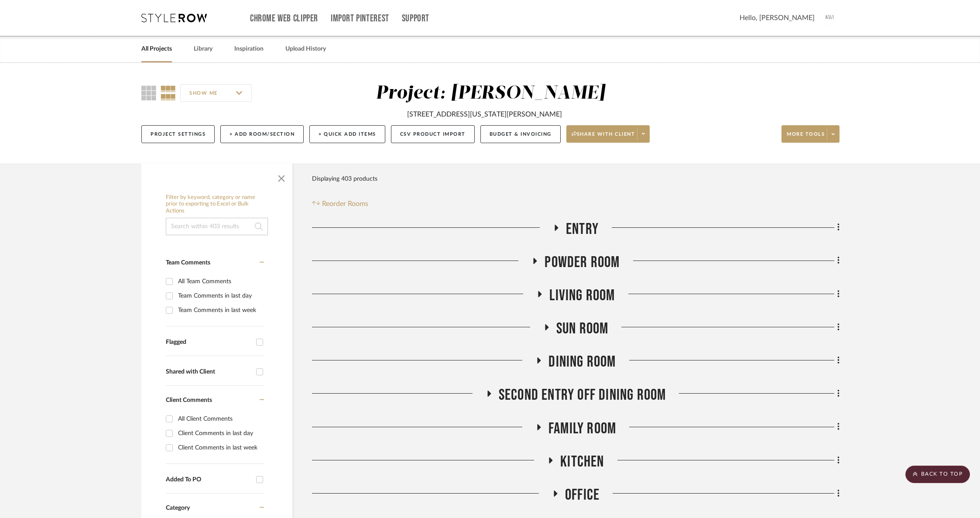 Image resolution: width=980 pixels, height=518 pixels. I want to click on button: Share with client, so click(609, 134).